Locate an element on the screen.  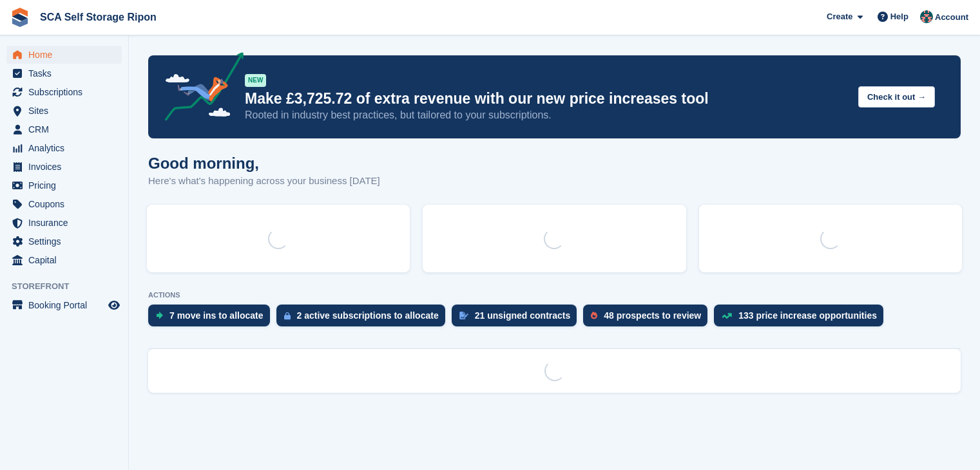
span: Invoices is located at coordinates (67, 167).